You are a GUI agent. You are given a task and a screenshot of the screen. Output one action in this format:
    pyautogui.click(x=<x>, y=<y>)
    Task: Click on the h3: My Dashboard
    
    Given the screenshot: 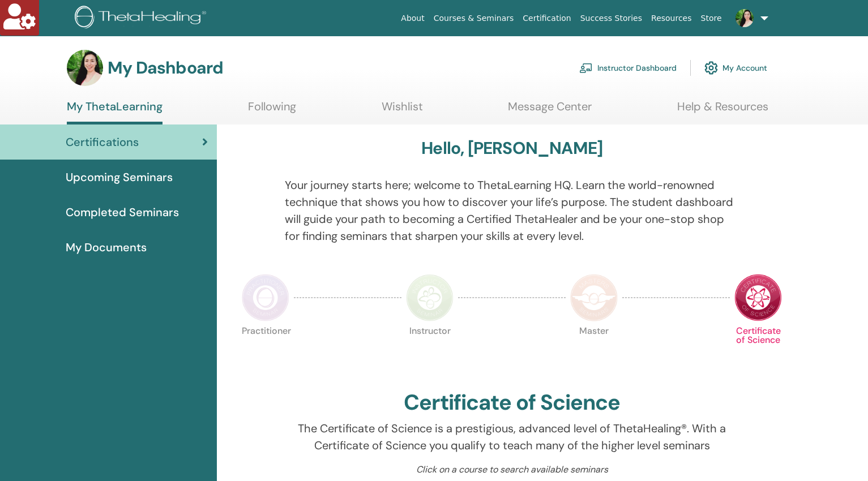 What is the action you would take?
    pyautogui.click(x=165, y=68)
    